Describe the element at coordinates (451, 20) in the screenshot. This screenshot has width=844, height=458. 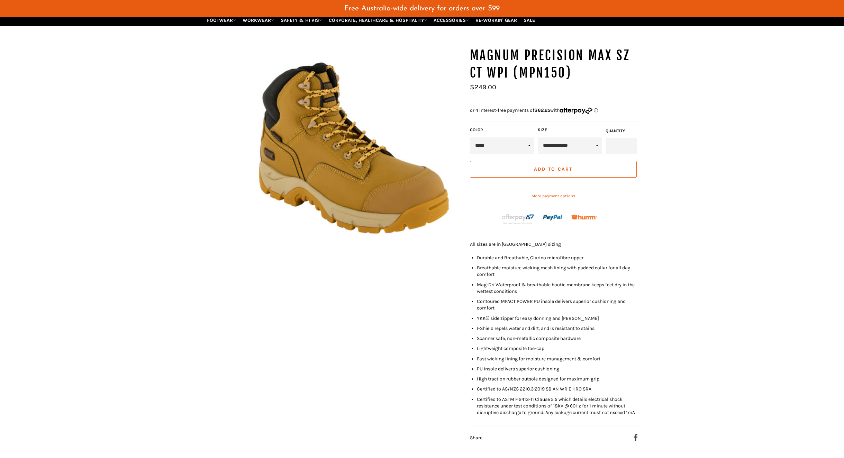
I see `a: ACCESSORIES` at that location.